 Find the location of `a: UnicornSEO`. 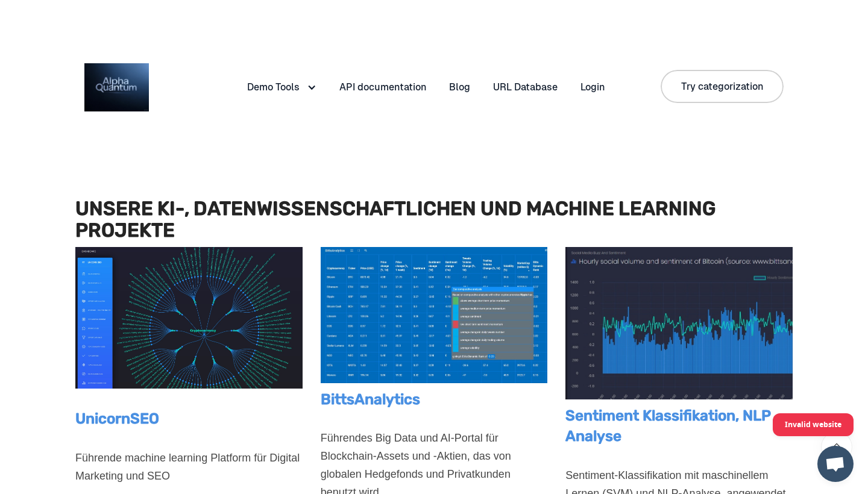

a: UnicornSEO is located at coordinates (117, 419).